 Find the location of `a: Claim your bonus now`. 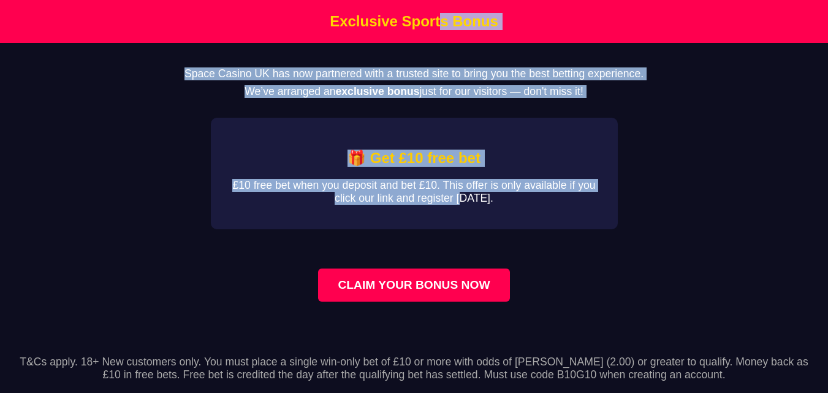

a: Claim your bonus now is located at coordinates (414, 285).